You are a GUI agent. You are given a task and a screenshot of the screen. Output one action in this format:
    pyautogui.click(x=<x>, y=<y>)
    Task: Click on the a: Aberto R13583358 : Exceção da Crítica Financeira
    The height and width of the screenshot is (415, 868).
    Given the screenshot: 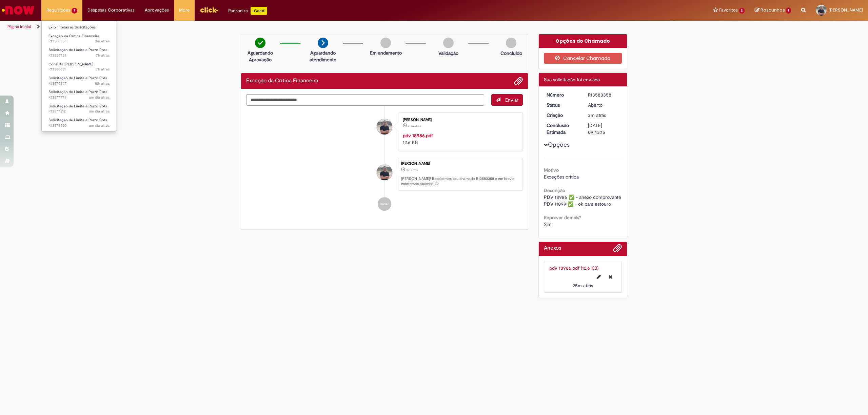 What is the action you would take?
    pyautogui.click(x=79, y=39)
    